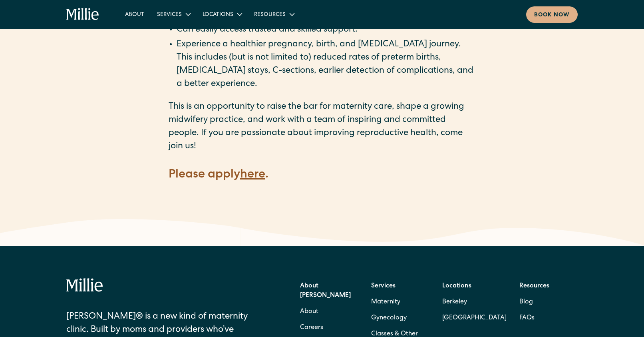 The height and width of the screenshot is (337, 644). Describe the element at coordinates (534, 286) in the screenshot. I see `strong: Resources` at that location.